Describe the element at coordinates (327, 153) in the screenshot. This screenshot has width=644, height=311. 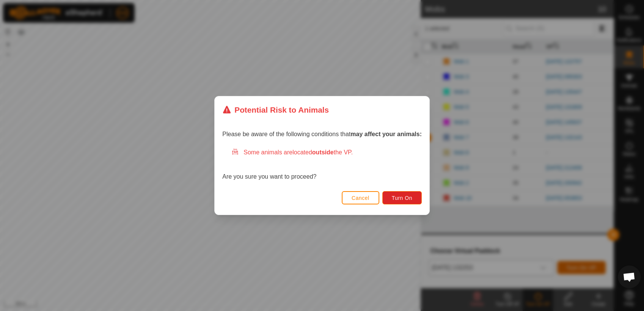
I see `div: Some animals are` at that location.